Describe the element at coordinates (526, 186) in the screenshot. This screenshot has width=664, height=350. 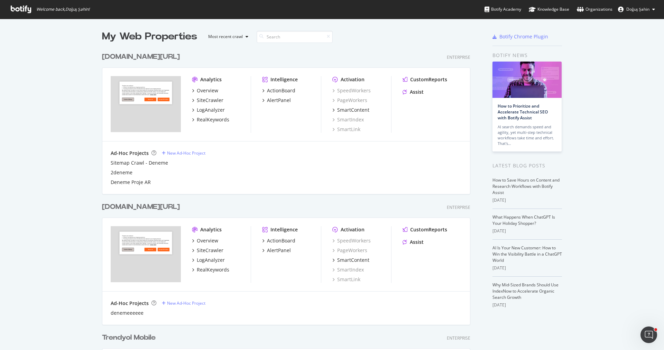
I see `a: How to Save Hours on Content and Research Workflows with Botify Assist` at that location.